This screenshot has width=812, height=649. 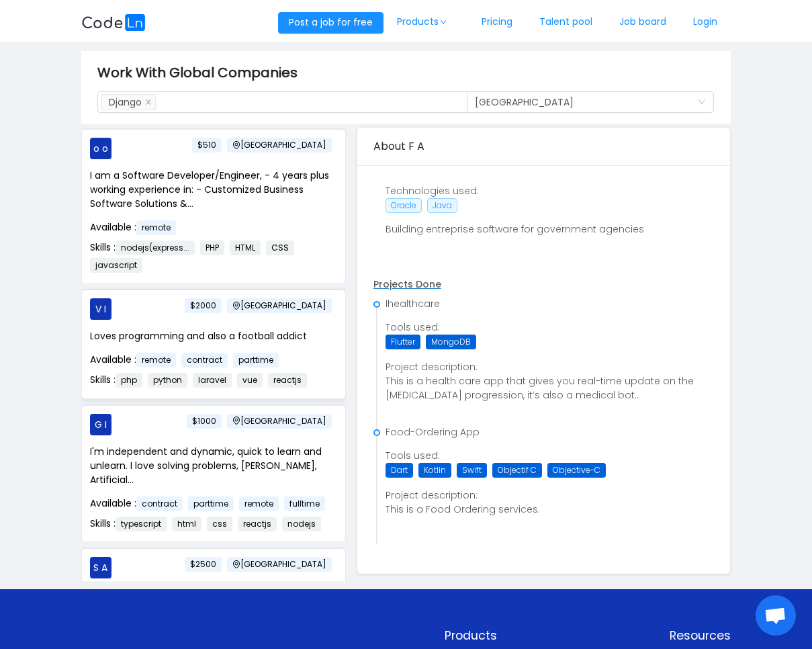 I want to click on button: Post a job for free, so click(x=330, y=23).